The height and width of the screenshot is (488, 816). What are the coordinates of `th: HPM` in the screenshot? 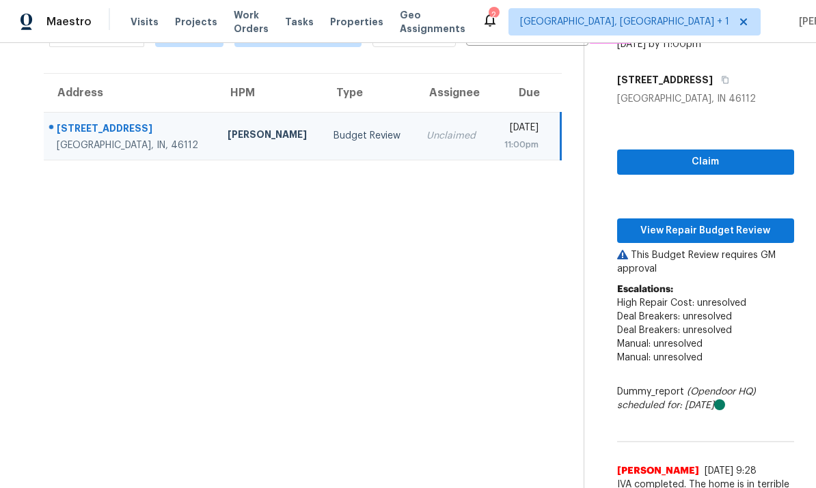 It's located at (269, 93).